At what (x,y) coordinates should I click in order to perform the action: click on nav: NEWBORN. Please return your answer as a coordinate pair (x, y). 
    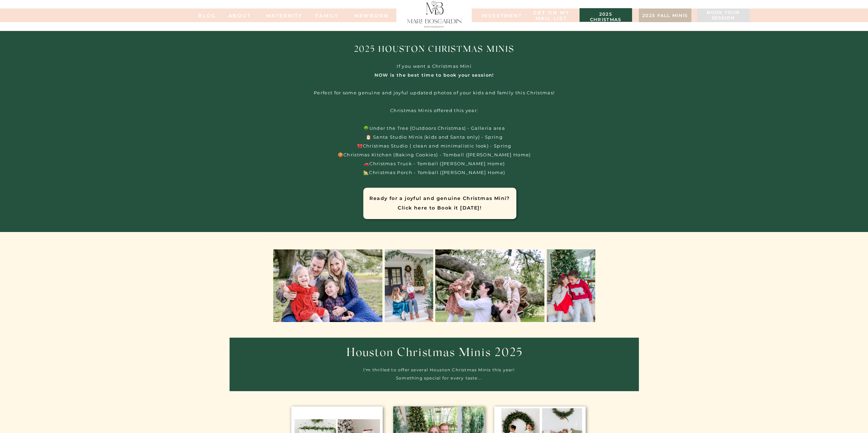
    Looking at the image, I should click on (372, 16).